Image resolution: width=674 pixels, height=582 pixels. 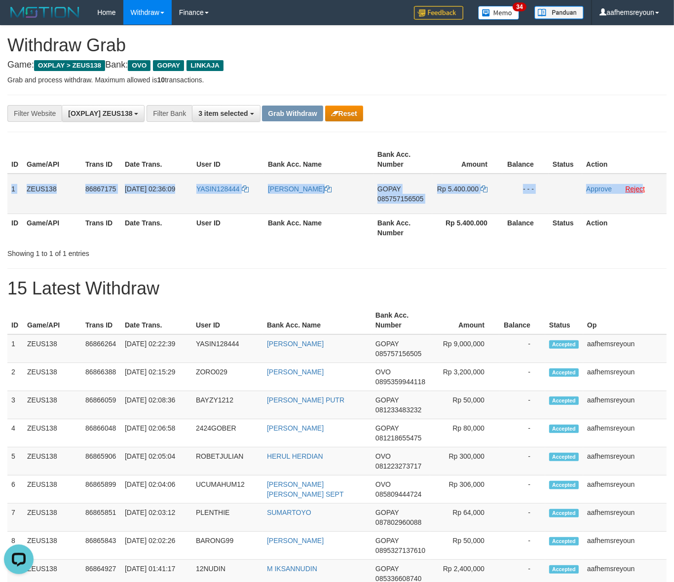 What do you see at coordinates (465, 377) in the screenshot?
I see `td: Rp 3,200,000` at bounding box center [465, 377].